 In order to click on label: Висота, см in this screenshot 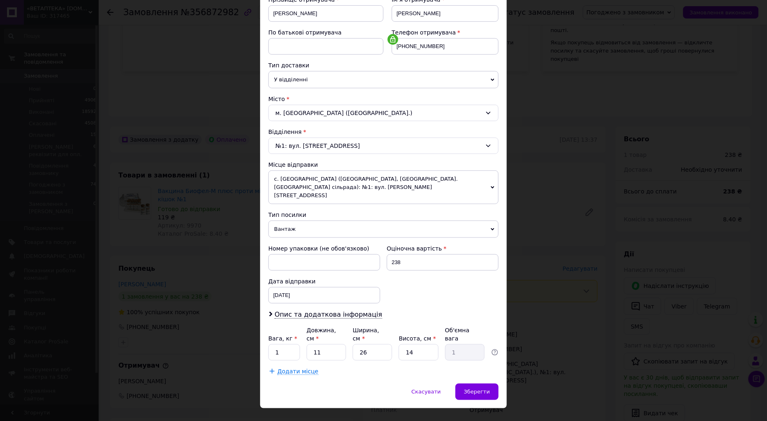, I will do `click(417, 339)`.